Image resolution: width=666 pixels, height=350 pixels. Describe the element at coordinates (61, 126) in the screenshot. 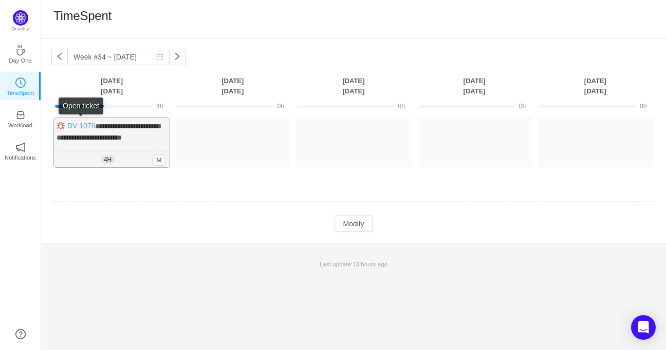

I see `img: 10303` at that location.